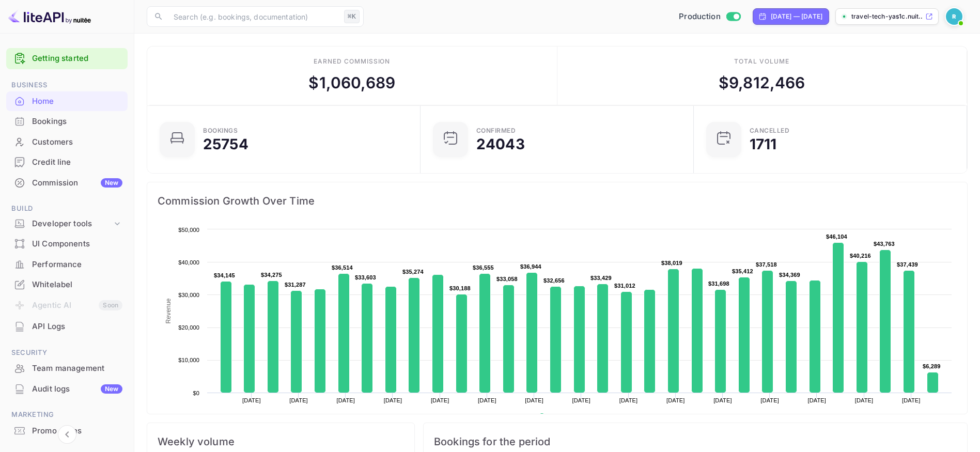 The width and height of the screenshot is (980, 452). What do you see at coordinates (770, 131) in the screenshot?
I see `div: CANCELLED` at bounding box center [770, 131].